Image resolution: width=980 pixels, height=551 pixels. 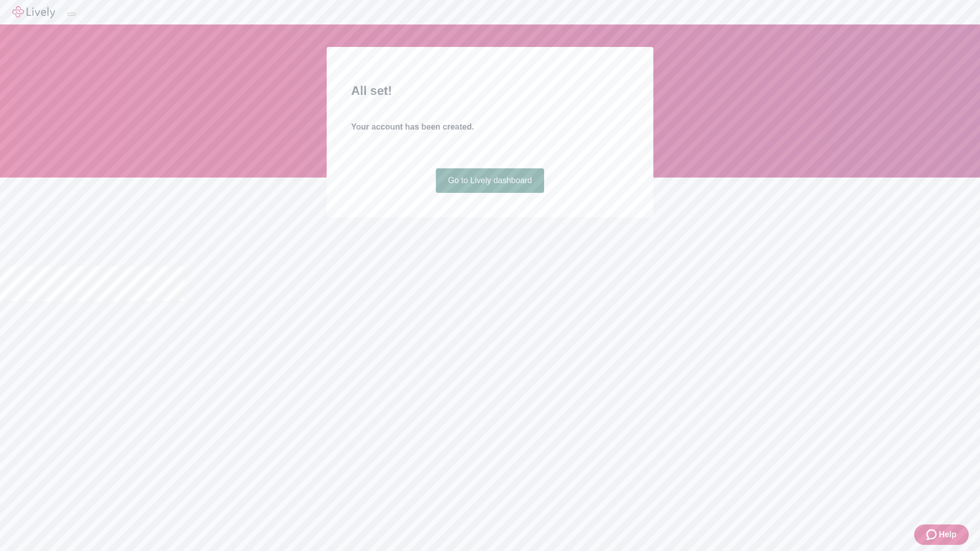 I want to click on img: Lively, so click(x=34, y=13).